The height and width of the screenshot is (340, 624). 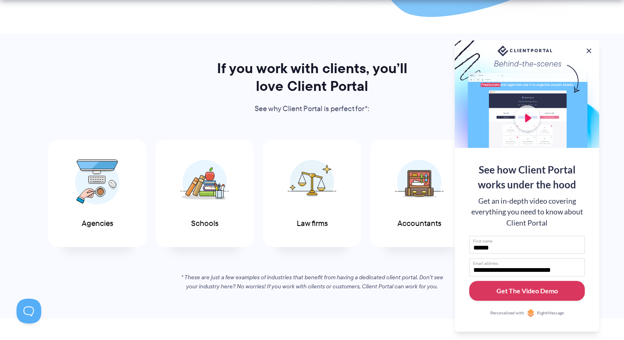 What do you see at coordinates (531, 313) in the screenshot?
I see `img: Personalized with RightMessage` at bounding box center [531, 313].